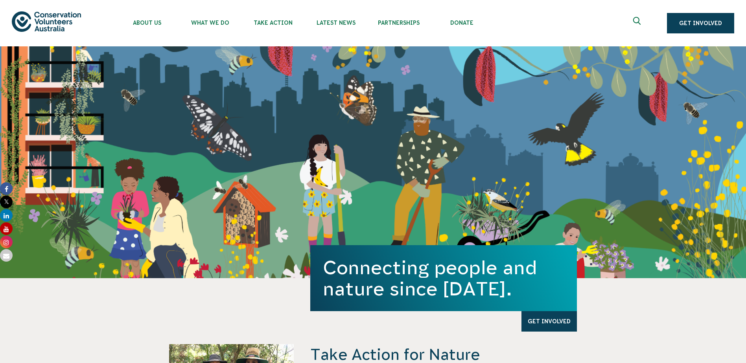 Image resolution: width=746 pixels, height=363 pixels. I want to click on img: logo.svg, so click(46, 21).